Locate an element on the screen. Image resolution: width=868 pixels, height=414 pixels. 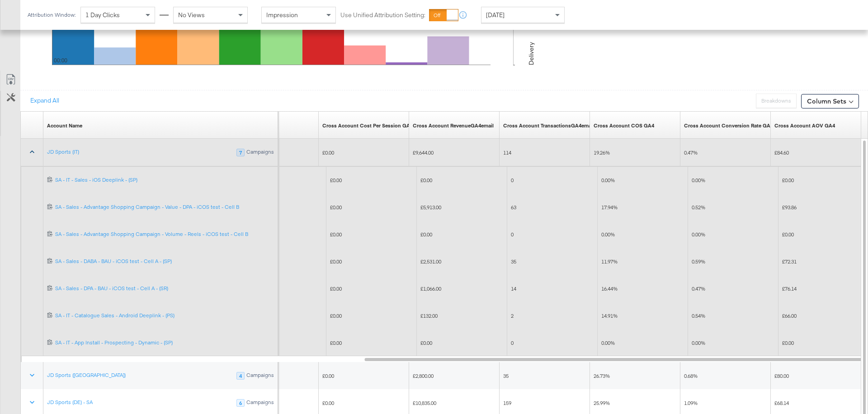
a: Cross Account Cost Per Session GA4 is located at coordinates (367, 125).